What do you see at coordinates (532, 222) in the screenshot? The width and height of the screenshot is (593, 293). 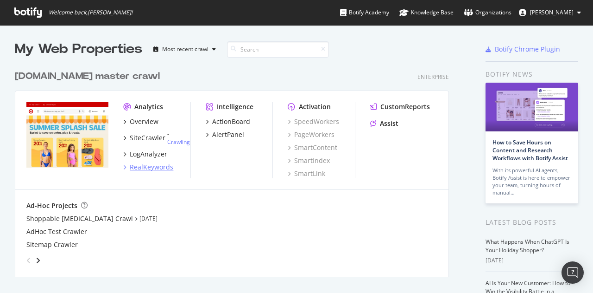 I see `div: Latest Blog Posts` at bounding box center [532, 222].